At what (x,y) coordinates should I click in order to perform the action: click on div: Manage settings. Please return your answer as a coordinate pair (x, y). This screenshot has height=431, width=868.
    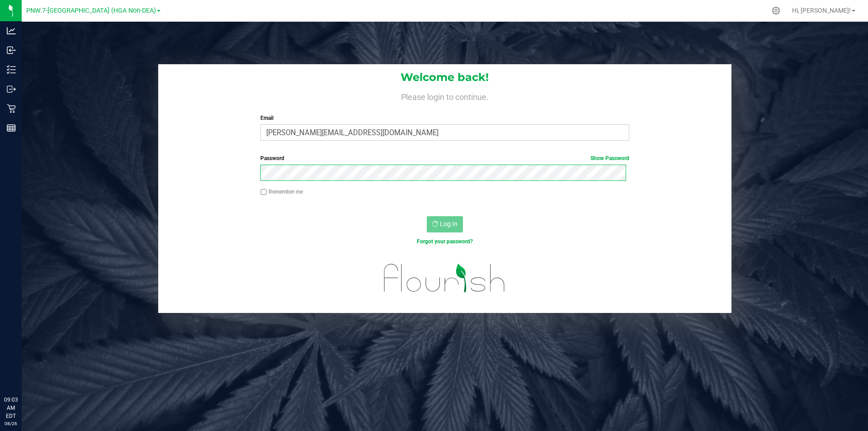
    Looking at the image, I should click on (776, 10).